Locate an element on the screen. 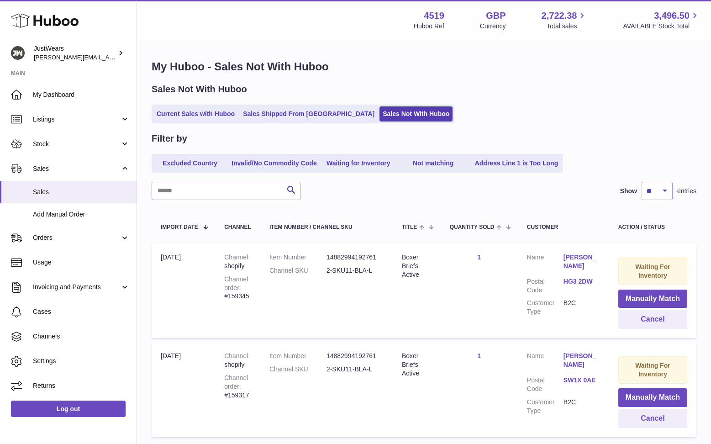  span: My Dashboard is located at coordinates (81, 94).